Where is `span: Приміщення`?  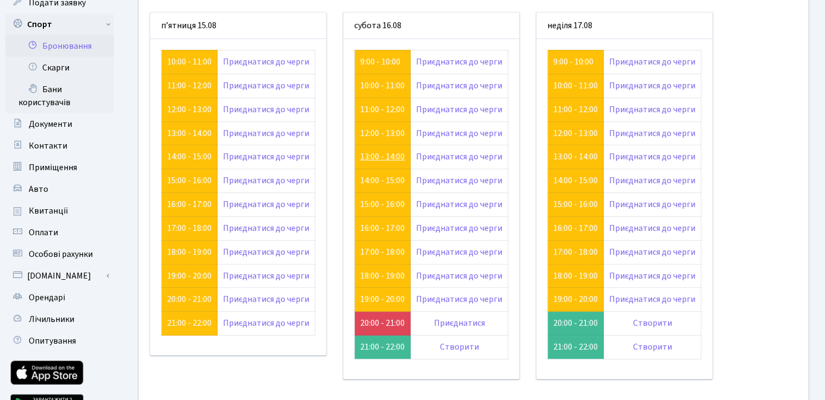 span: Приміщення is located at coordinates (53, 168).